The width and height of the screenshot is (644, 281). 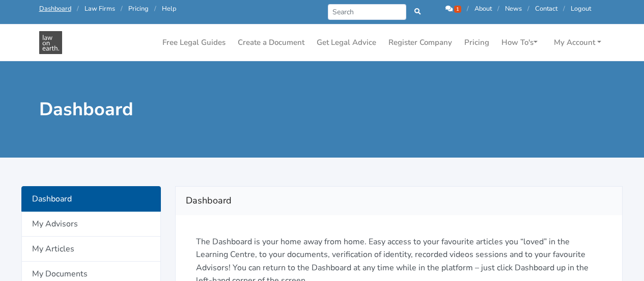 What do you see at coordinates (483, 9) in the screenshot?
I see `a: About` at bounding box center [483, 9].